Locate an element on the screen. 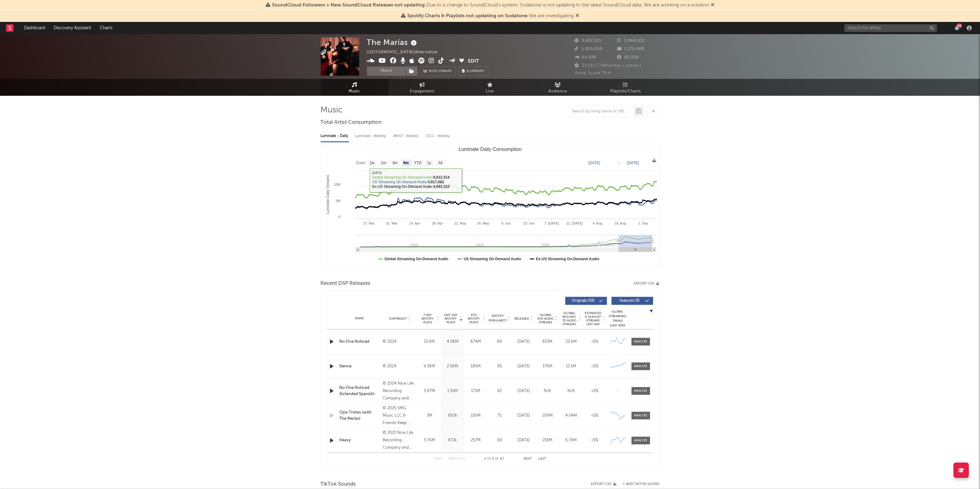 The image size is (980, 489). div: N/A is located at coordinates (547, 391).